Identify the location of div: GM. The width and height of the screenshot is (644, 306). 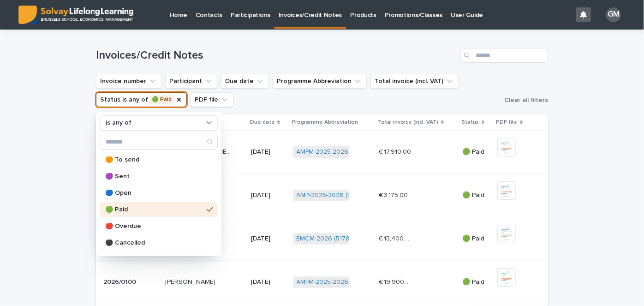
(614, 15).